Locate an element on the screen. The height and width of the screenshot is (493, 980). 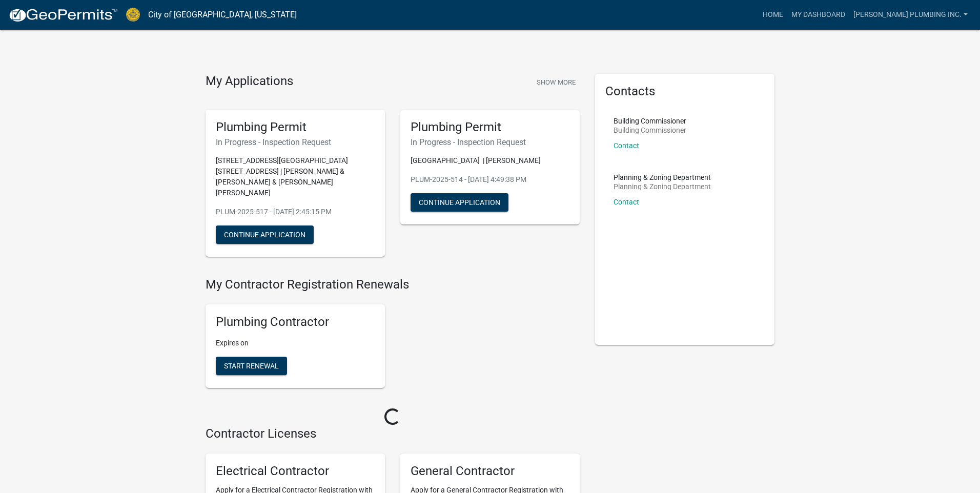
wm-registration-list-section: My Contractor Registration Renewals is located at coordinates (393, 336).